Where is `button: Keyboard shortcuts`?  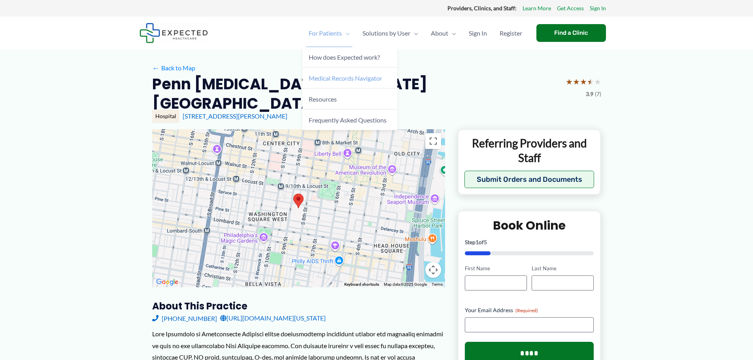
button: Keyboard shortcuts is located at coordinates (362, 285).